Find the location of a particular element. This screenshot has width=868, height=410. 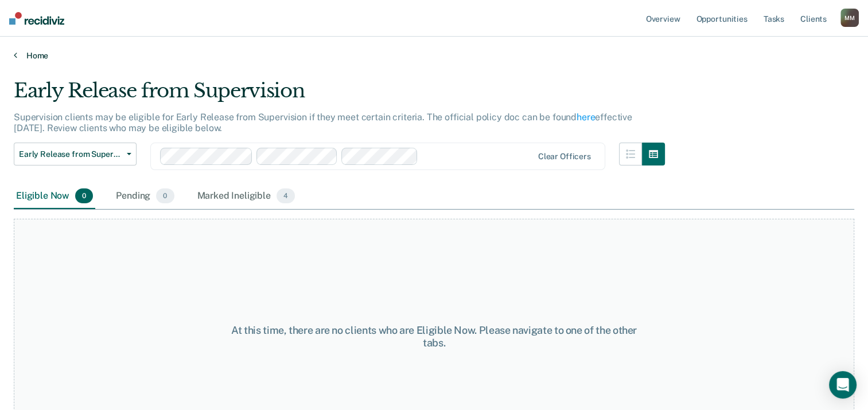

div: M M is located at coordinates (850, 18).